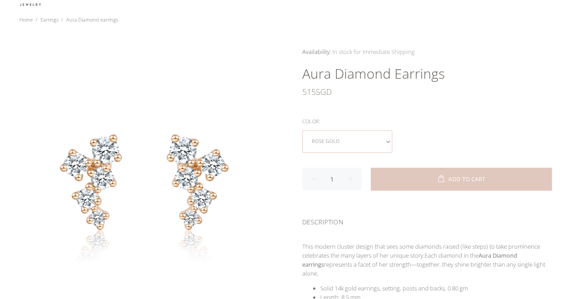  Describe the element at coordinates (427, 221) in the screenshot. I see `div: DESCRIPTION` at that location.